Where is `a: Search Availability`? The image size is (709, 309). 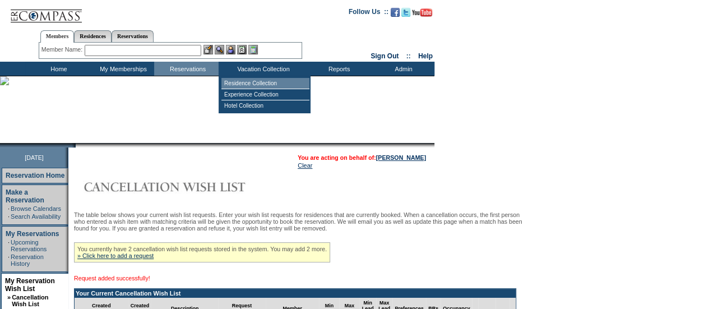 a: Search Availability is located at coordinates (35, 216).